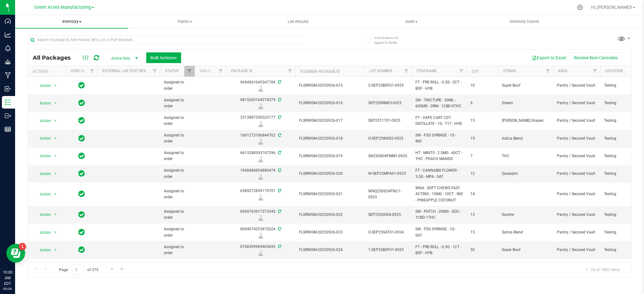 Image resolution: width=644 pixels, height=294 pixels. I want to click on div: 0815269164278379, so click(260, 103).